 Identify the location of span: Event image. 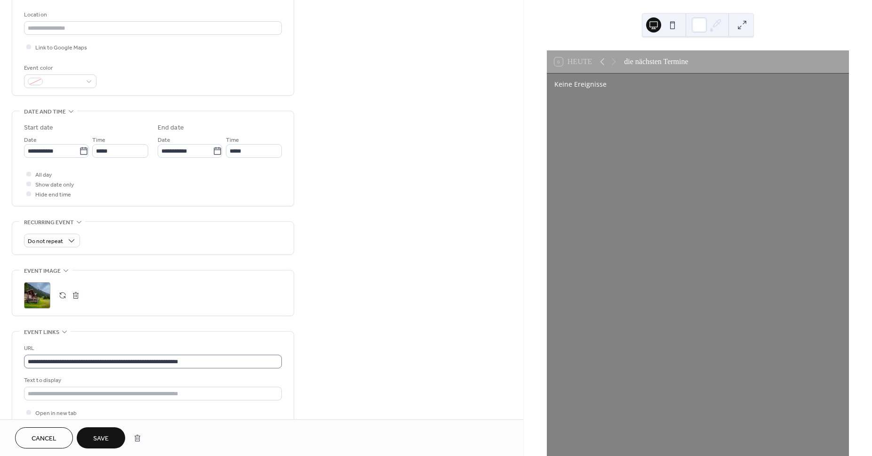
(42, 271).